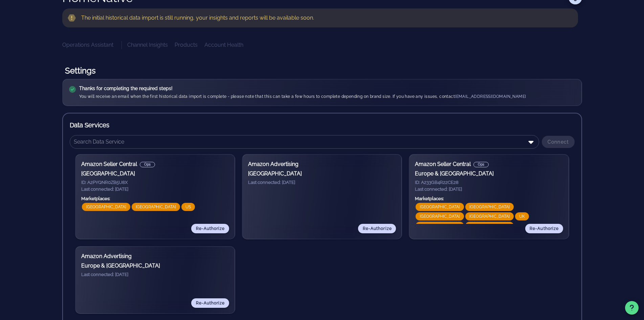 The image size is (644, 320). What do you see at coordinates (155, 183) in the screenshot?
I see `h5: ID: A2PYQNR0ZB5U8X` at bounding box center [155, 183].